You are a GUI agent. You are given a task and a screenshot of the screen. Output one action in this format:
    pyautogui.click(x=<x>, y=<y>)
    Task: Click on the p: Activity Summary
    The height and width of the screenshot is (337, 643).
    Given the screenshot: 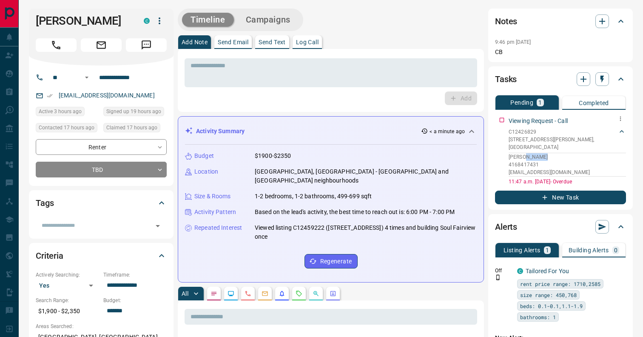 What is the action you would take?
    pyautogui.click(x=220, y=131)
    